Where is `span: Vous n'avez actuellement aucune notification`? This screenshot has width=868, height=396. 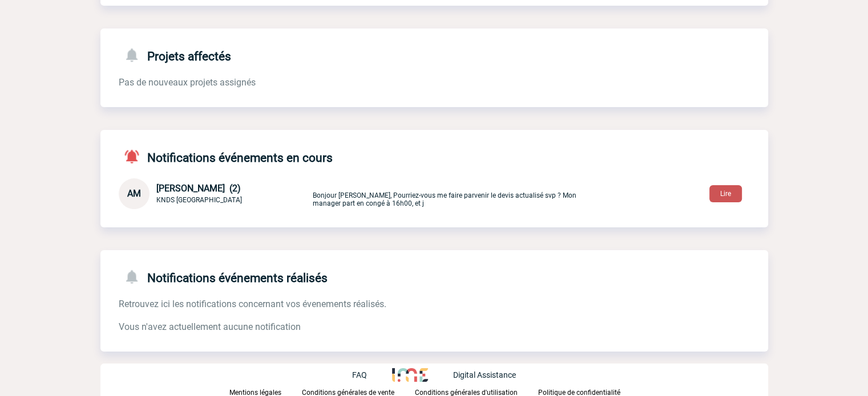
span: Vous n'avez actuellement aucune notification is located at coordinates (209, 327).